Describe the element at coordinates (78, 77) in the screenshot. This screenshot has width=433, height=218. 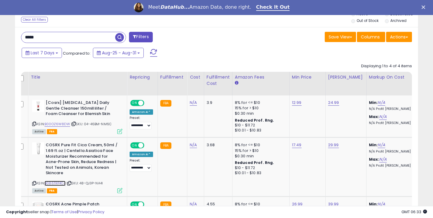
I see `div: Title` at that location.